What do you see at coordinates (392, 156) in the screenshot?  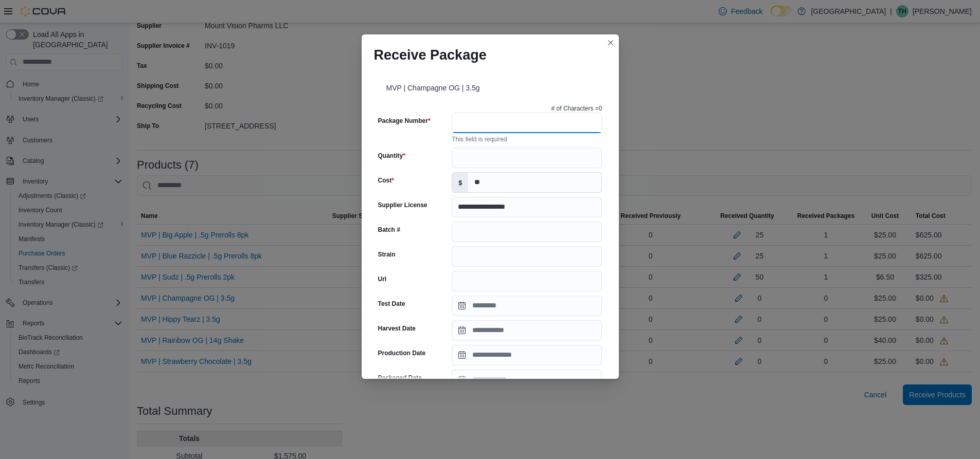 I see `label: Quantity` at bounding box center [392, 156].